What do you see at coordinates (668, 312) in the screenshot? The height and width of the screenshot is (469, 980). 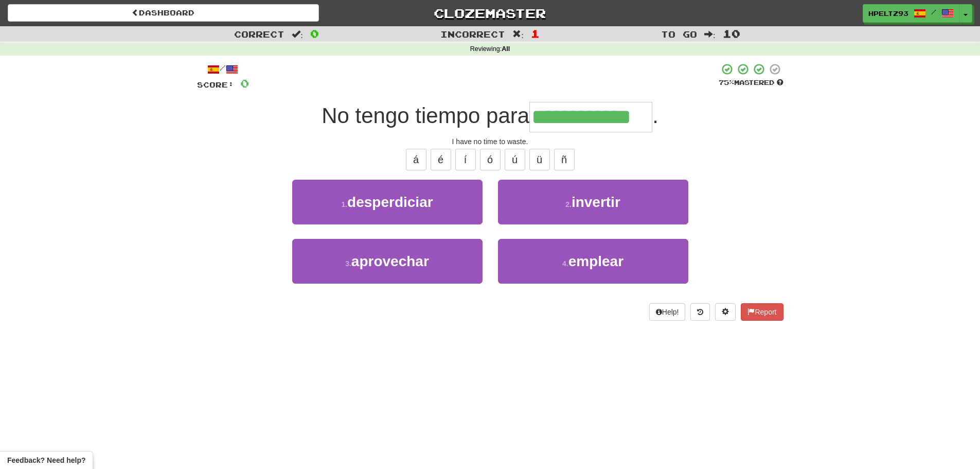 I see `button: Help!` at bounding box center [668, 312].